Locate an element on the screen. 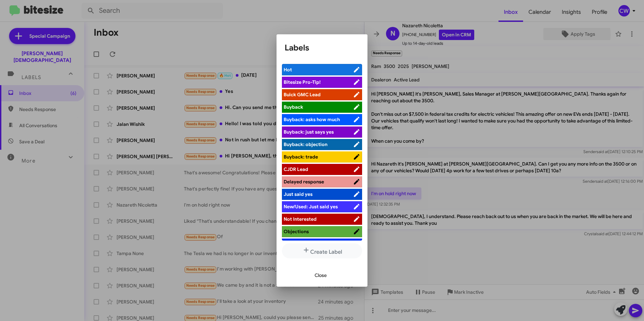  span: Just said yes is located at coordinates (298, 195).